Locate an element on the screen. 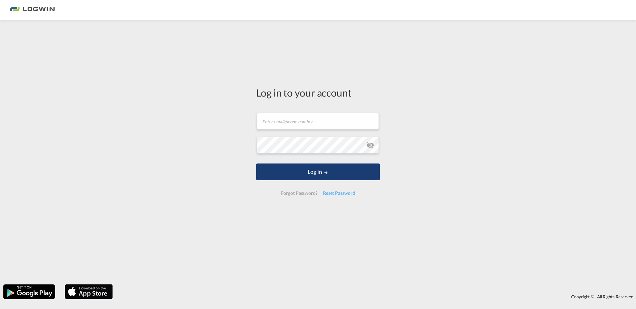 The image size is (636, 309). img: apple.png is located at coordinates (89, 291).